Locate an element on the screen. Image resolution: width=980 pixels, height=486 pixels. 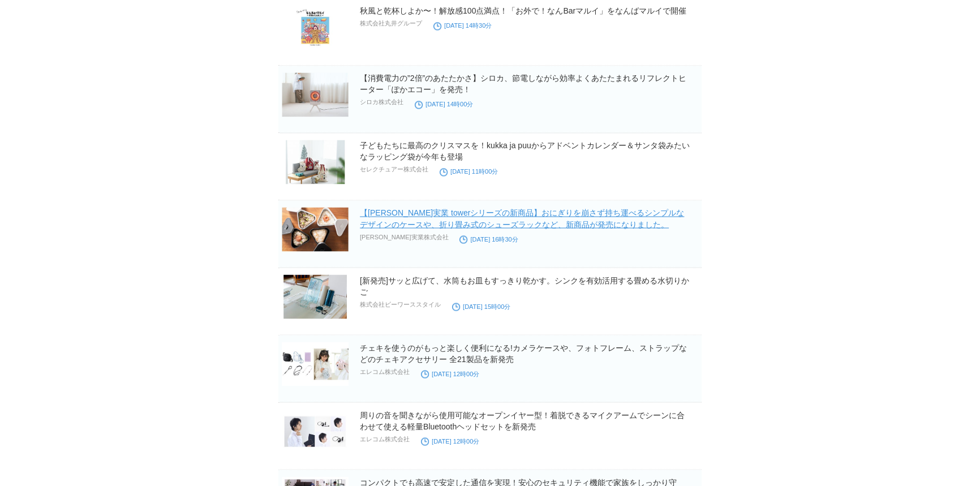
img: 41147-243-c71e04345fa83508659887d932fc710d-3900x2600.jpg is located at coordinates (315, 94).